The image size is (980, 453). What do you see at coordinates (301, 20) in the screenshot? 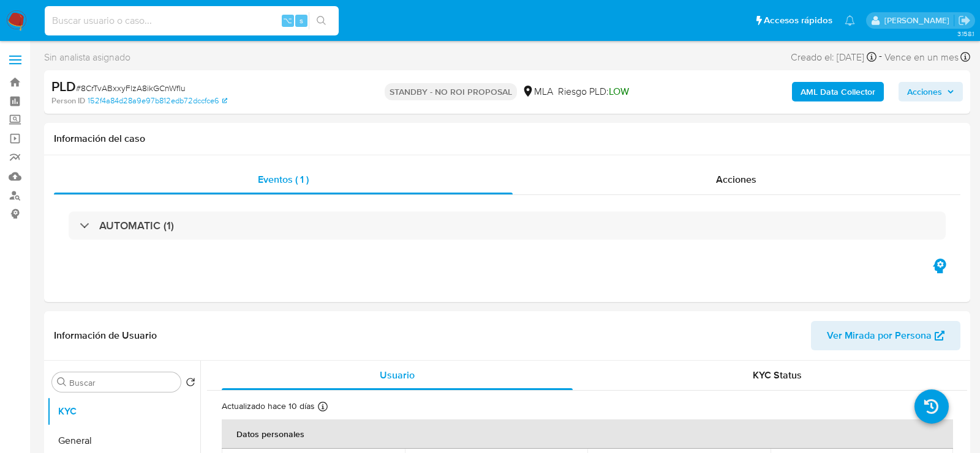
I see `span: s` at bounding box center [301, 20].